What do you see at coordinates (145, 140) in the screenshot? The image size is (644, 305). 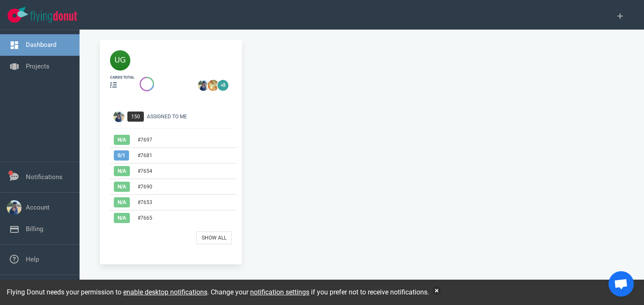 I see `a: #7697` at bounding box center [145, 140].